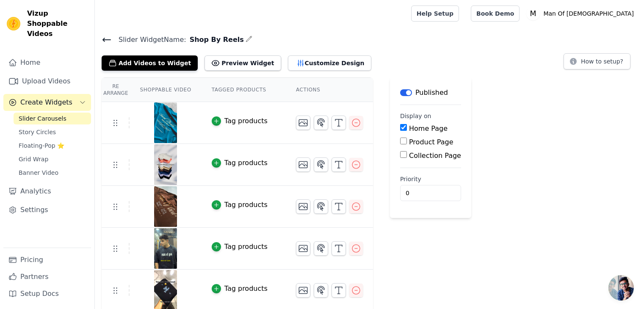  What do you see at coordinates (57, 24) in the screenshot?
I see `span: Vizup Shoppable Videos` at bounding box center [57, 24].